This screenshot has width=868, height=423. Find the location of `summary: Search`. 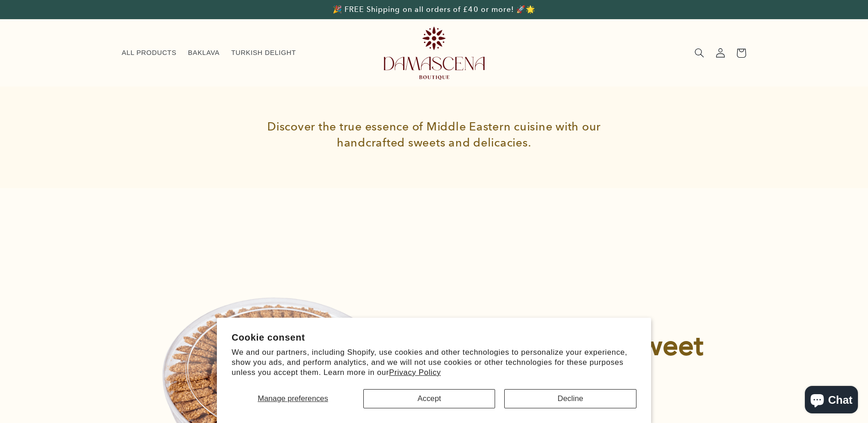

summary: Search is located at coordinates (699, 53).